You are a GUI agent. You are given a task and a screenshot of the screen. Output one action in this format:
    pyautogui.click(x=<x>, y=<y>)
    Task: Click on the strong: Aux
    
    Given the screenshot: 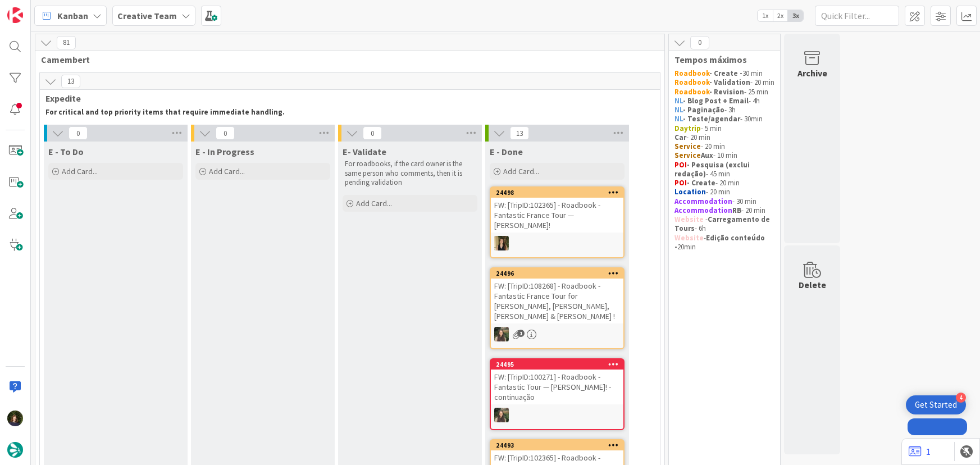 What is the action you would take?
    pyautogui.click(x=707, y=155)
    